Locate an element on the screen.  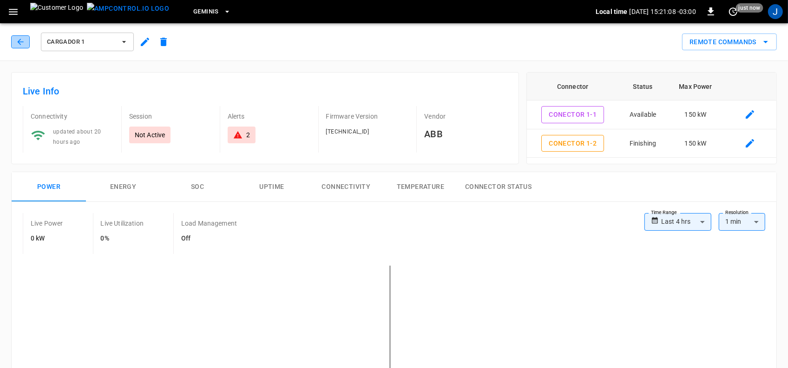
h6: 0% is located at coordinates (122, 238).